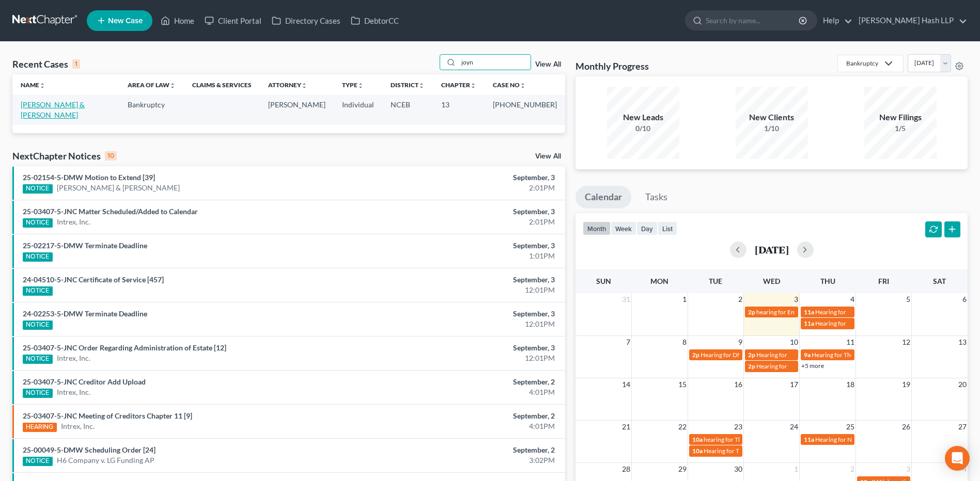 This screenshot has height=481, width=980. What do you see at coordinates (110, 211) in the screenshot?
I see `a: 25-03407-5-JNC Matter Scheduled/Added to Calendar` at bounding box center [110, 211].